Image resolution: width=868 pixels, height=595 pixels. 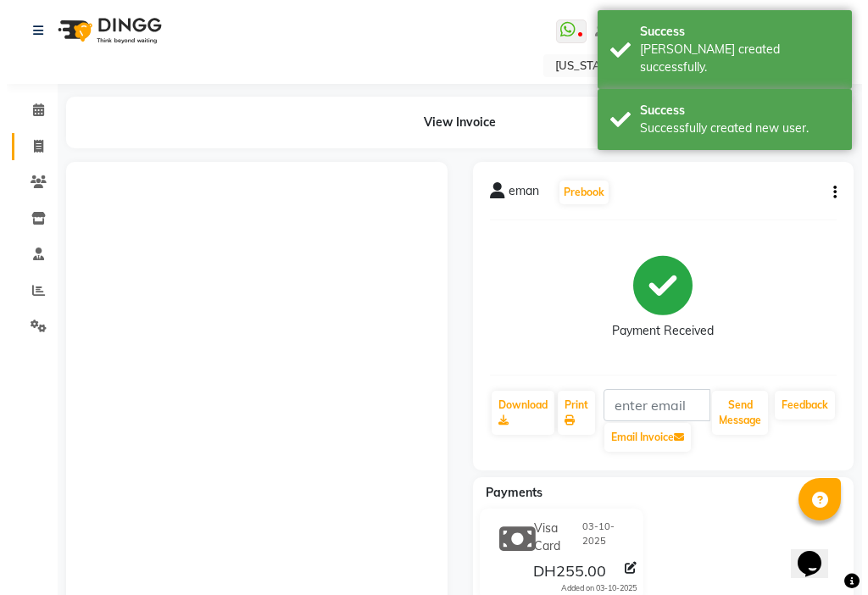 What do you see at coordinates (563, 573) in the screenshot?
I see `span: DH255.00` at bounding box center [563, 573].